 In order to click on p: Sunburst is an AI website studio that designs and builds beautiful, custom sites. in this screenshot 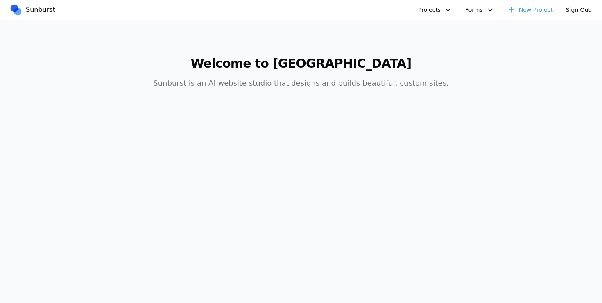, I will do `click(301, 83)`.